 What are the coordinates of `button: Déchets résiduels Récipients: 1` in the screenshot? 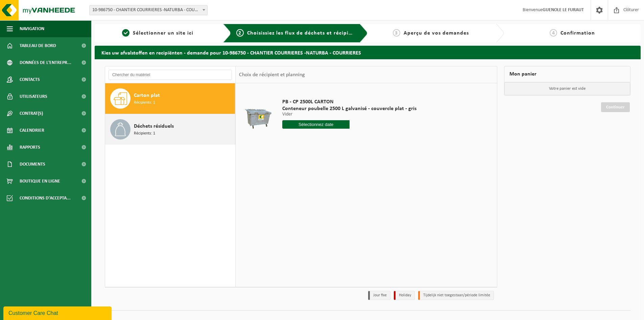 It's located at (170, 129).